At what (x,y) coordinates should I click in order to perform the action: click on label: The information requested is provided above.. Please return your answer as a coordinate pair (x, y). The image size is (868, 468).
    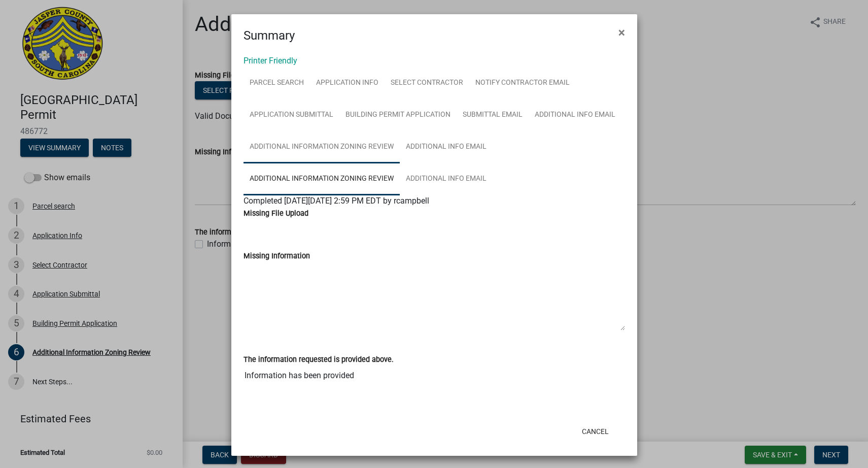
    Looking at the image, I should click on (318, 360).